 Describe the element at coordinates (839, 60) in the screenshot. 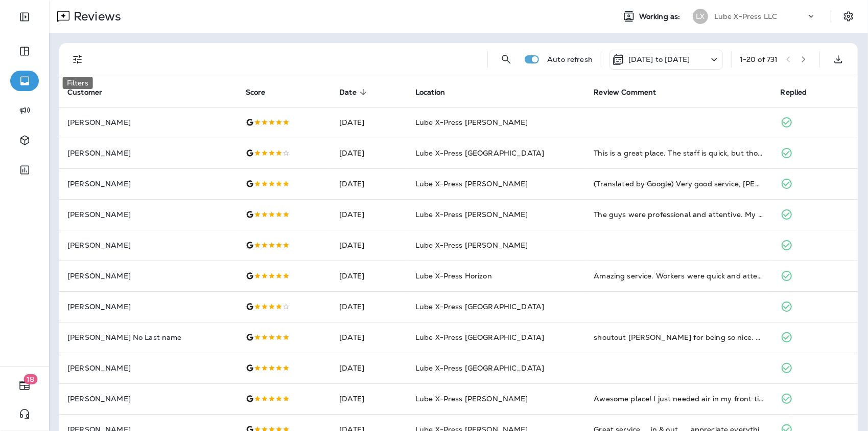

I see `button: Export as CSV` at that location.